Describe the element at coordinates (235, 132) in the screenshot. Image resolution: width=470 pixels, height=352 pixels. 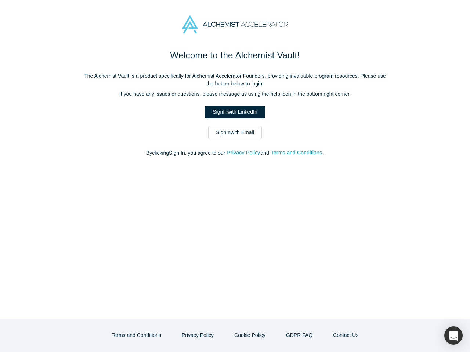
I see `a: SignInwith Email` at that location.